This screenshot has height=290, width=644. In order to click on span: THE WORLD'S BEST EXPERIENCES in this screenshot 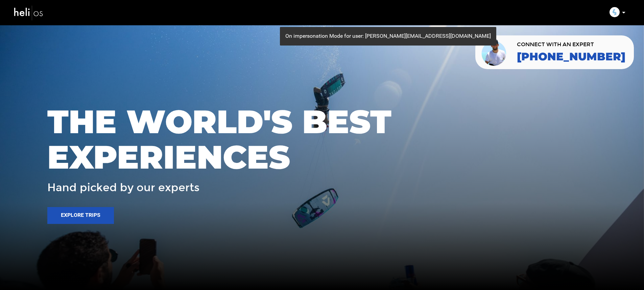, I will do `click(322, 139)`.